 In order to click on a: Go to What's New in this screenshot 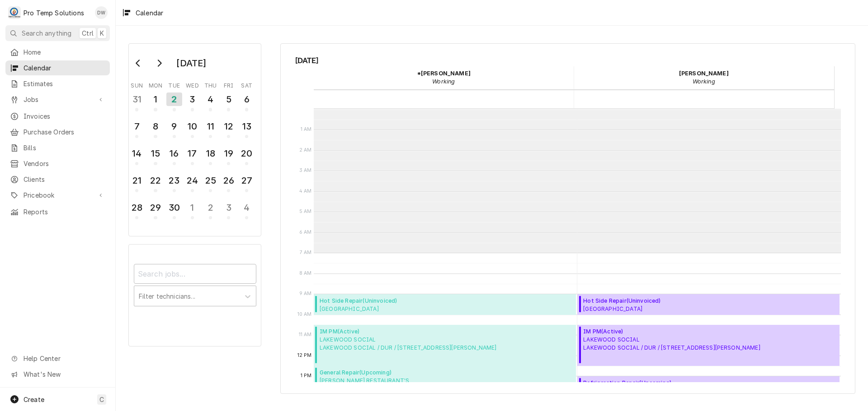, I will do `click(57, 374)`.